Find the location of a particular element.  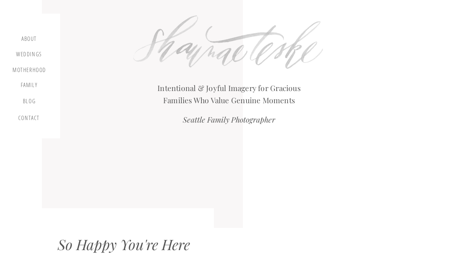

a: Weddings is located at coordinates (29, 55).